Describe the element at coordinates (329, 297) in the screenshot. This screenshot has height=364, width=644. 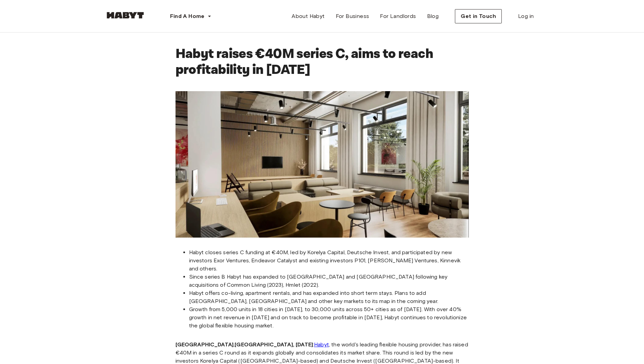
I see `li: Habyt offers co-living, apartment rentals, and has expanded into short term stays. Plans to add [...` at that location.